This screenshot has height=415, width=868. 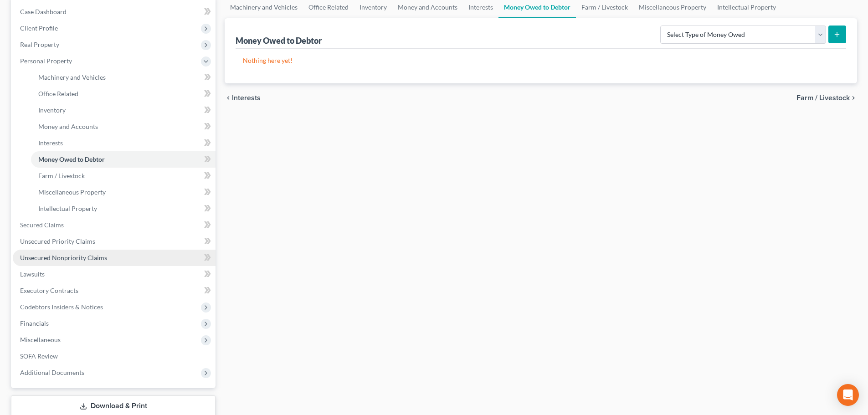 What do you see at coordinates (49, 291) in the screenshot?
I see `span: Executory Contracts` at bounding box center [49, 291].